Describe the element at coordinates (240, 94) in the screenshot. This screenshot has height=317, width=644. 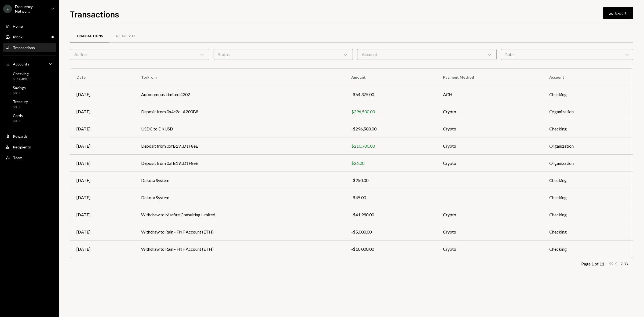
I see `td: Autonomous Limited 4302` at that location.